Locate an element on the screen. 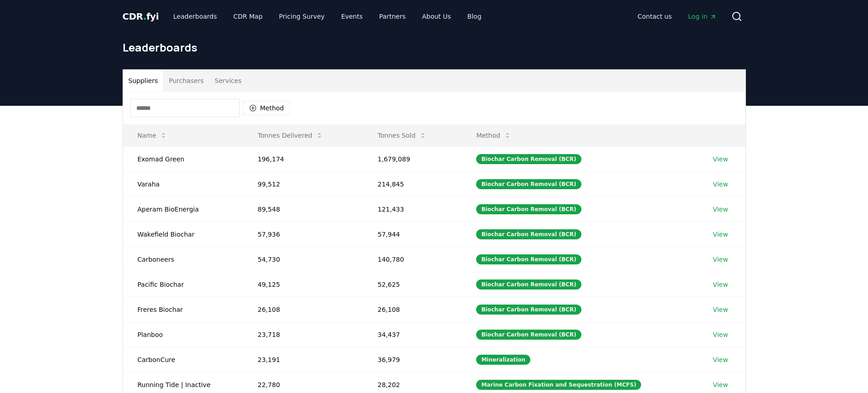 This screenshot has width=868, height=393. td: 57,936 is located at coordinates (303, 234).